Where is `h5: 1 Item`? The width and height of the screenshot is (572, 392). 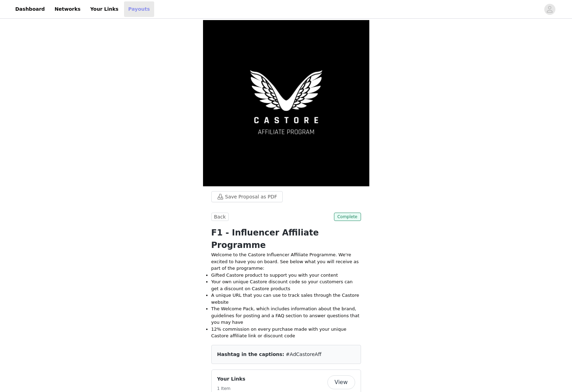
h5: 1 Item is located at coordinates (231, 389).